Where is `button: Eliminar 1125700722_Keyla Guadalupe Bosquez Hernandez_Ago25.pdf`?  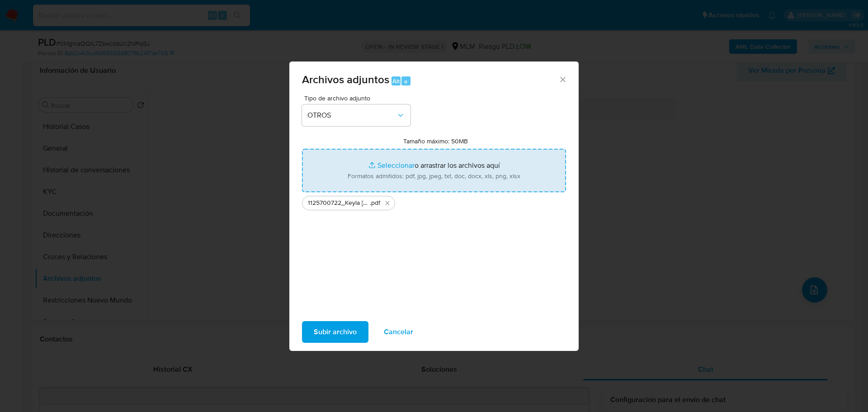 button: Eliminar 1125700722_Keyla Guadalupe Bosquez Hernandez_Ago25.pdf is located at coordinates (387, 203).